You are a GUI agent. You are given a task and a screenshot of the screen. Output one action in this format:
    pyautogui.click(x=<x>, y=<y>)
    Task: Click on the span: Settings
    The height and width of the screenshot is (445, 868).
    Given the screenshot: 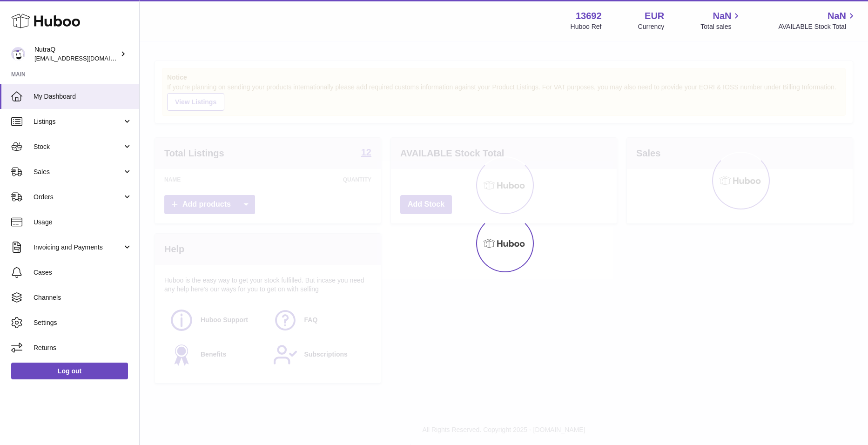 What is the action you would take?
    pyautogui.click(x=83, y=322)
    